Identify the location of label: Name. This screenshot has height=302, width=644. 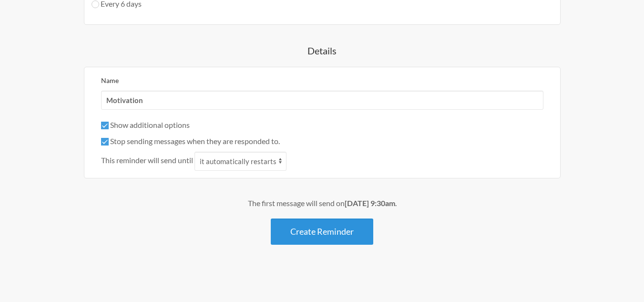
(109, 80).